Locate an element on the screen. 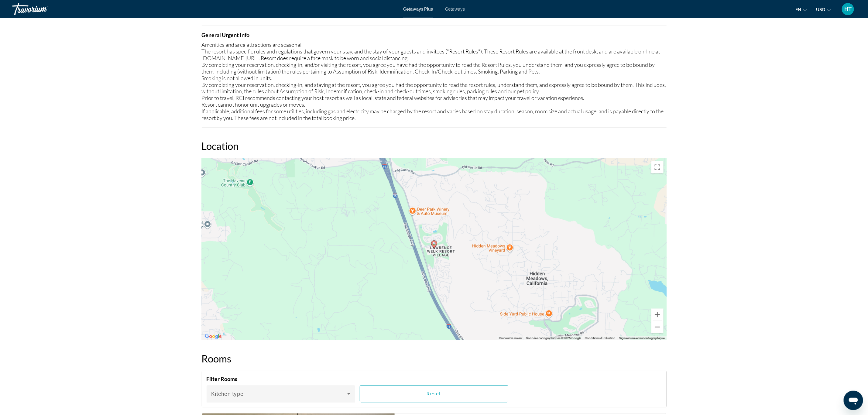  button: Passer en plein écran is located at coordinates (658, 168).